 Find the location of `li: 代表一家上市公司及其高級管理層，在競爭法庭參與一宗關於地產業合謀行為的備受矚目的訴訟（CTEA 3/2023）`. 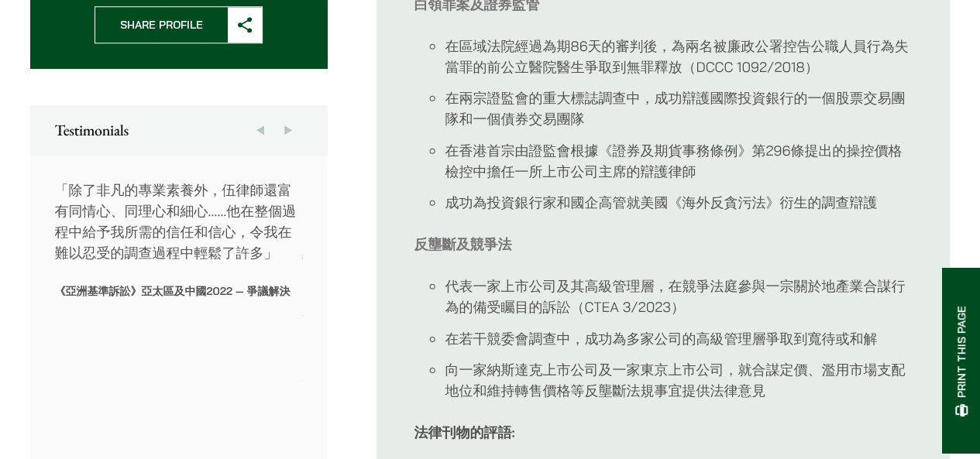

li: 代表一家上市公司及其高級管理層，在競爭法庭參與一宗關於地產業合謀行為的備受矚目的訴訟（CTEA 3/2023） is located at coordinates (679, 297).